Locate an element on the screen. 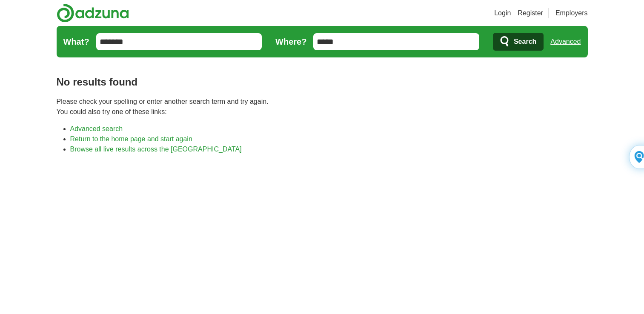  p: Please check your spelling or enter another search term and try again. You could also try one of ... is located at coordinates (322, 107).